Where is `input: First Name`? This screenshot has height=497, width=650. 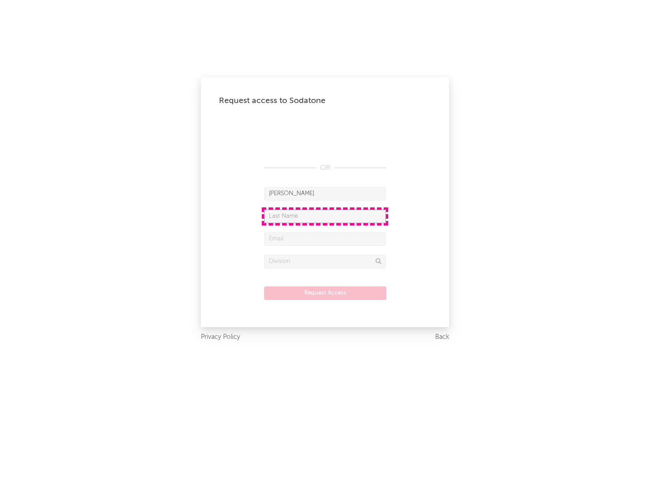
input: First Name is located at coordinates (325, 194).